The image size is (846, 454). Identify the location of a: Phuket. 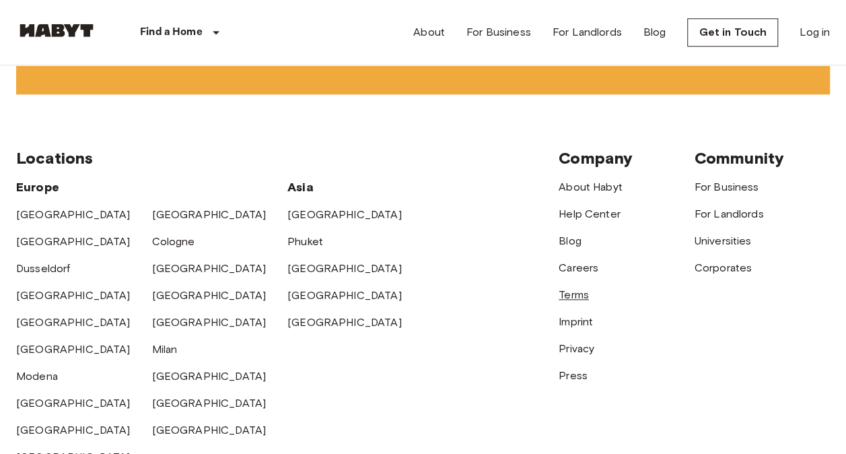
(305, 241).